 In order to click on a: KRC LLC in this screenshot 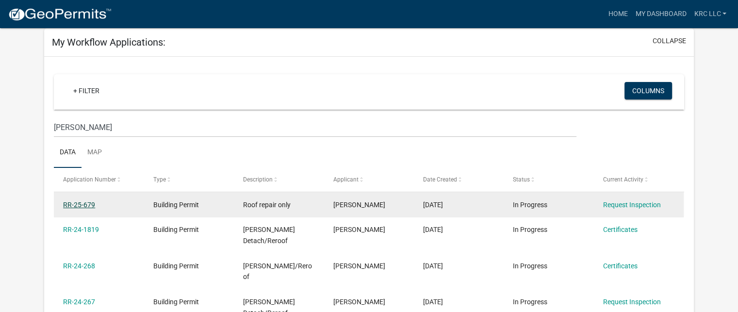, I will do `click(710, 14)`.